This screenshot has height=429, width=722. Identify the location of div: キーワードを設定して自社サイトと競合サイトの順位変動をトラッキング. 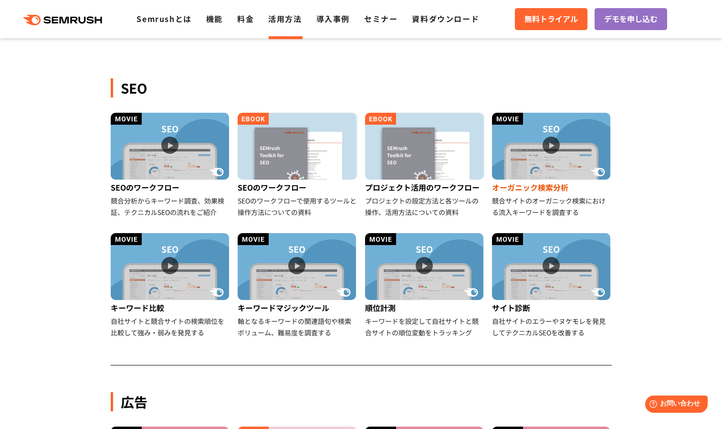
(425, 326).